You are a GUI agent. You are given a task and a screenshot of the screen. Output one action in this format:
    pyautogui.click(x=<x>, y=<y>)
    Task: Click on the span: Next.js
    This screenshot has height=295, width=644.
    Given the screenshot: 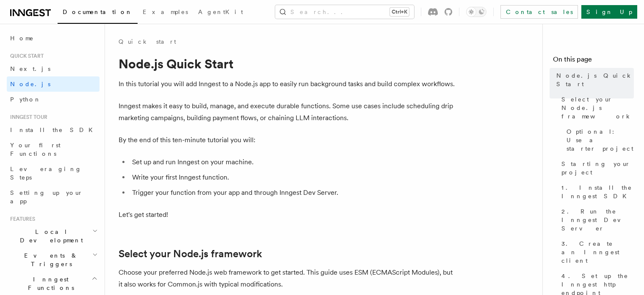 What is the action you would take?
    pyautogui.click(x=30, y=68)
    